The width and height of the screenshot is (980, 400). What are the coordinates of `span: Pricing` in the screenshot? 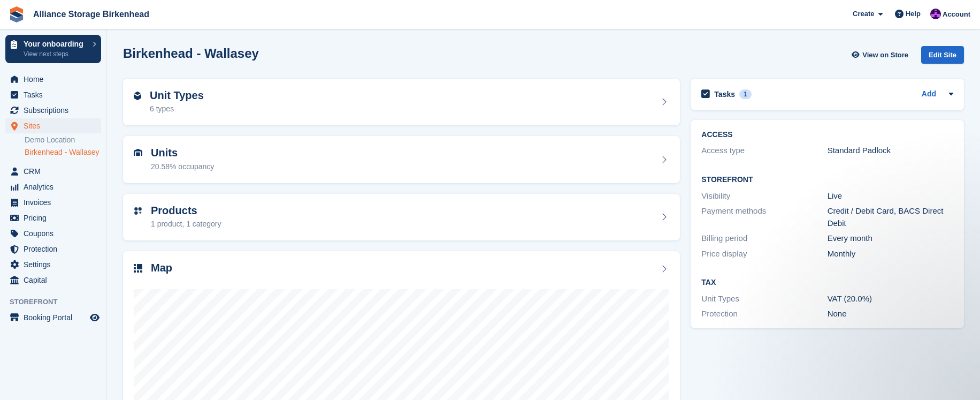 It's located at (55, 218).